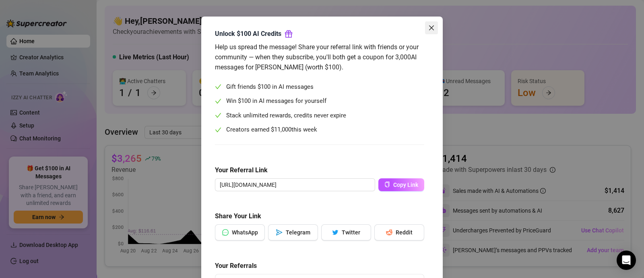  I want to click on div: Help us spread the message! Share your referral link with friends or your community — when they s..., so click(319, 57).